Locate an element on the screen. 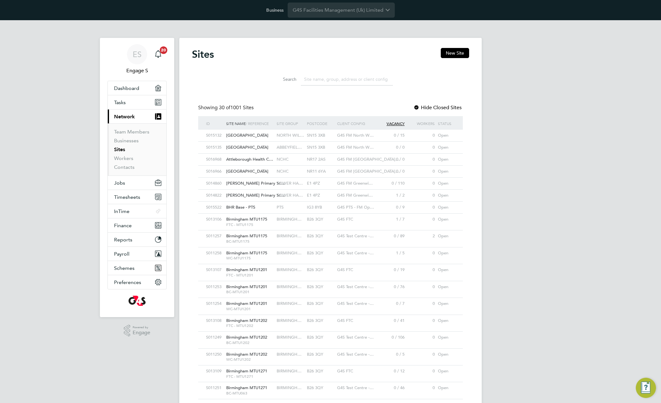  label: Hide Closed Sites is located at coordinates (438, 107).